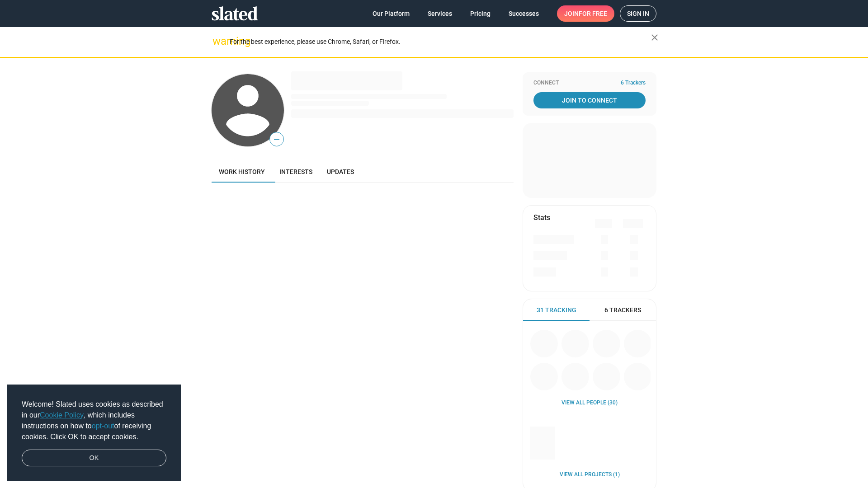 This screenshot has height=488, width=868. I want to click on div: Connect, so click(589, 83).